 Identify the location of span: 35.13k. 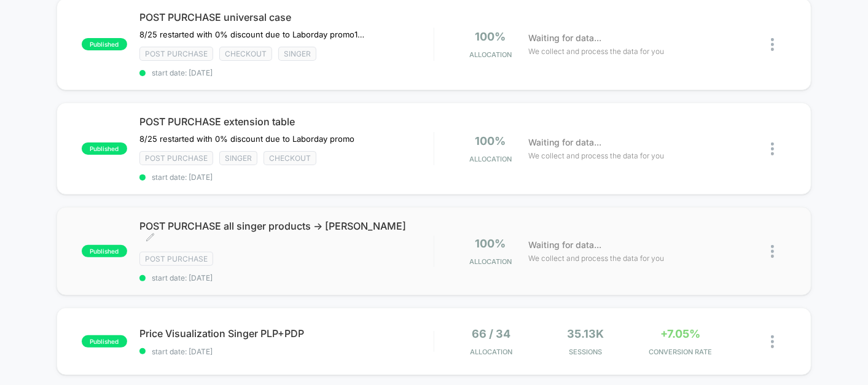
(587, 333).